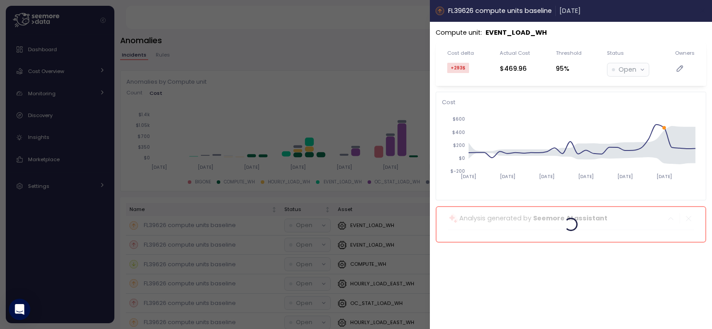  What do you see at coordinates (616, 53) in the screenshot?
I see `div: Status` at bounding box center [616, 53].